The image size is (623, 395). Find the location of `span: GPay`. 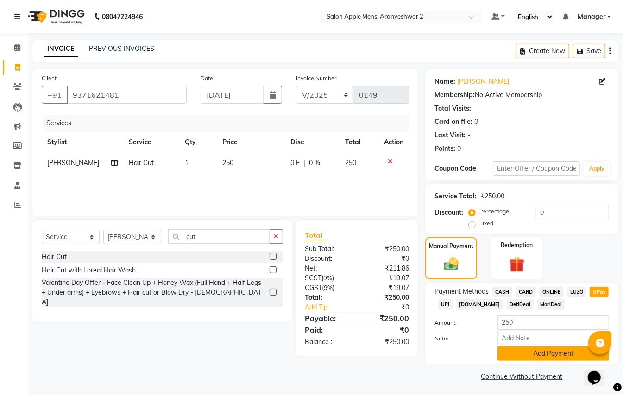

span: GPay is located at coordinates (599, 292).